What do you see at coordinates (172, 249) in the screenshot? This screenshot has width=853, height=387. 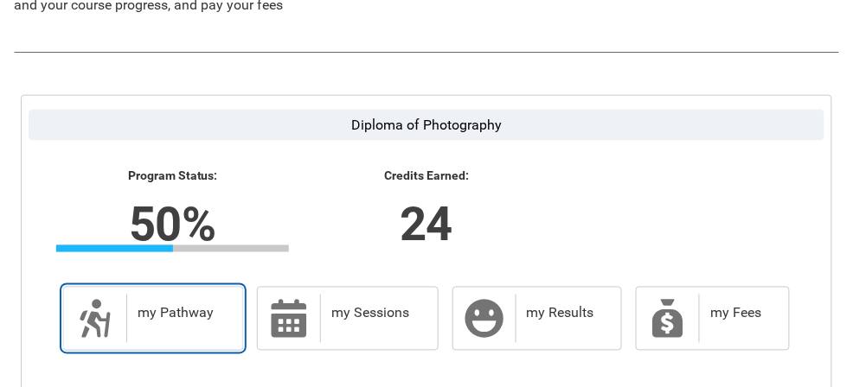 I see `div: Progress Bar` at bounding box center [172, 249].